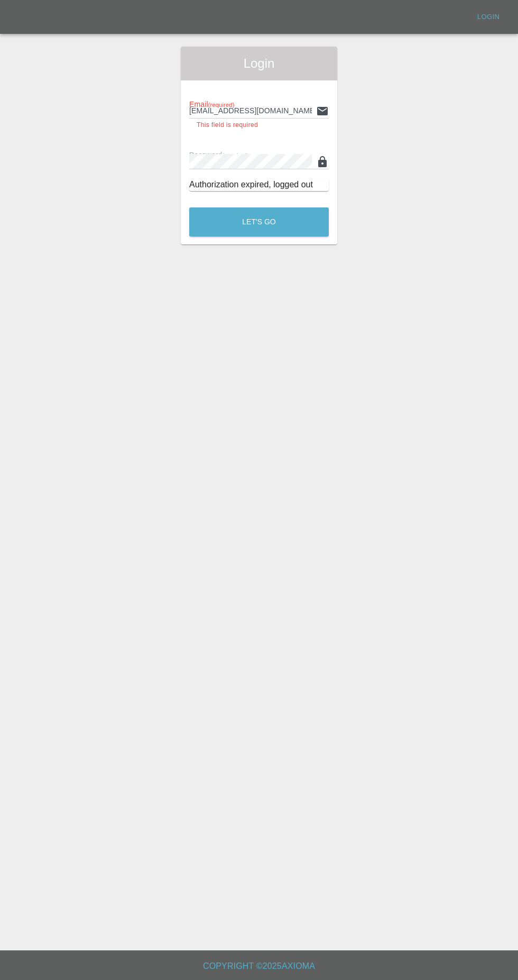 The width and height of the screenshot is (518, 980). What do you see at coordinates (259, 966) in the screenshot?
I see `h6: Copyright © 2025 Axioma` at bounding box center [259, 966].